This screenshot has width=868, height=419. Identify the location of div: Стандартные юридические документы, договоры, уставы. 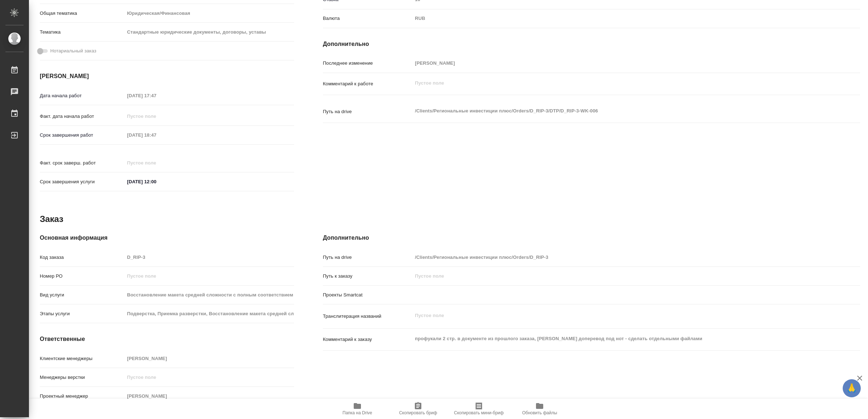
(209, 32).